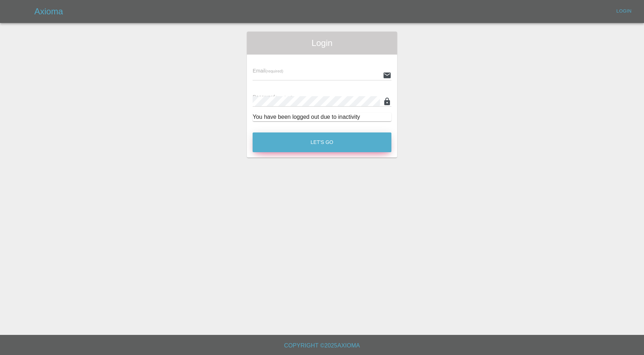 Image resolution: width=644 pixels, height=355 pixels. What do you see at coordinates (273, 97) in the screenshot?
I see `span: Password` at bounding box center [273, 97].